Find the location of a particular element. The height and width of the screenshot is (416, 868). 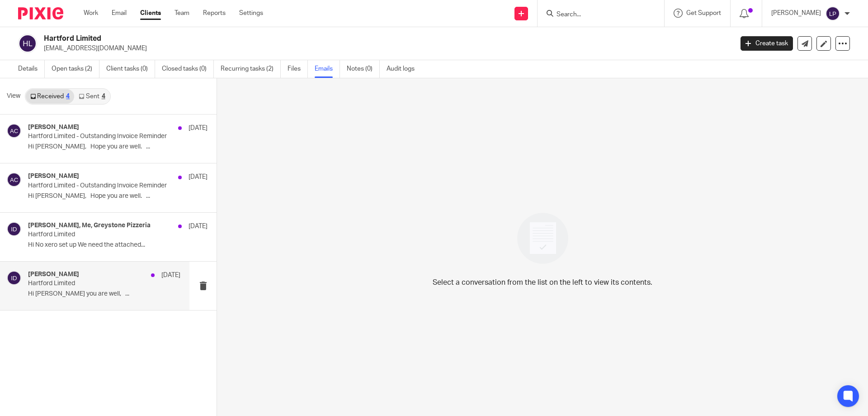

p: Select a conversation from the list on the left to view its contents. is located at coordinates (543, 283).